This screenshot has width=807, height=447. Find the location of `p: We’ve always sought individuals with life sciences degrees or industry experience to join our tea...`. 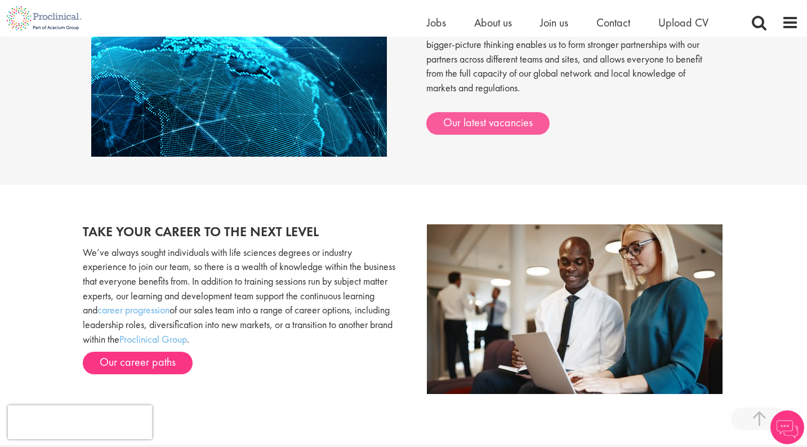

p: We’ve always sought individuals with life sciences degrees or industry experience to join our tea... is located at coordinates (239, 296).